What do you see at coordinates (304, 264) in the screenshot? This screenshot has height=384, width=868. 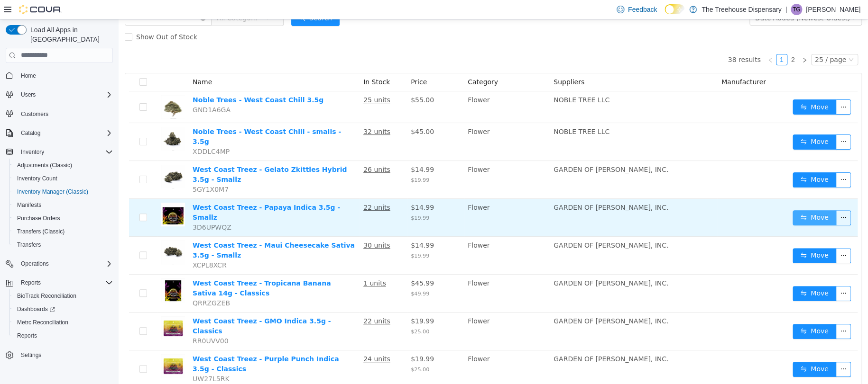 I see `span: $45.99` at bounding box center [304, 264].